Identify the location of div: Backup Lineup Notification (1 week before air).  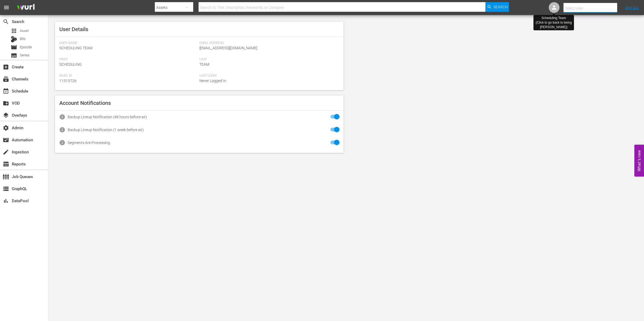
(106, 130).